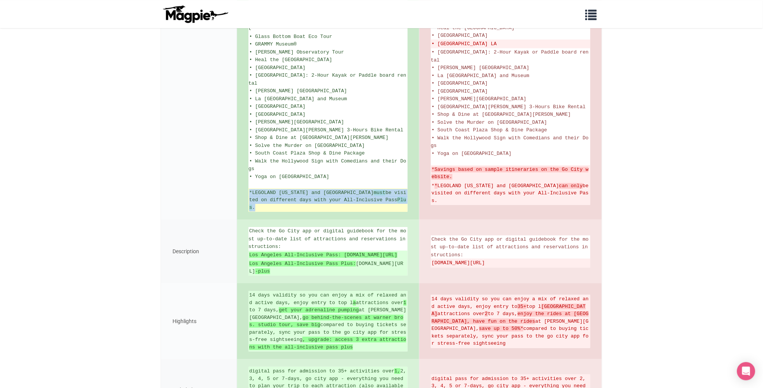 The width and height of the screenshot is (763, 388). Describe the element at coordinates (522, 307) in the screenshot. I see `strong: 35+` at that location.